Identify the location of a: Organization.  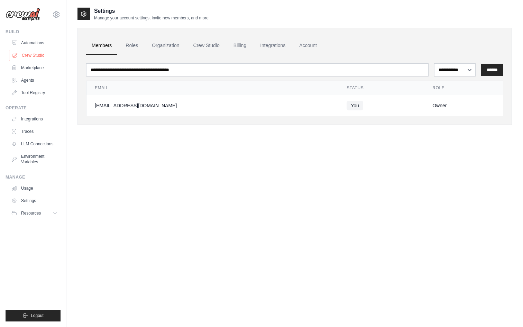
(165, 46).